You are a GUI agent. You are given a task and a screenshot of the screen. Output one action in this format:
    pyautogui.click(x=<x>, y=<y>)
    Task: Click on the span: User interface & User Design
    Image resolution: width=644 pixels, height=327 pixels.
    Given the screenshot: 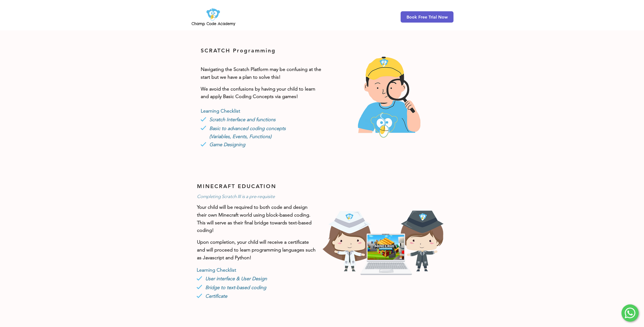 What is the action you would take?
    pyautogui.click(x=236, y=279)
    